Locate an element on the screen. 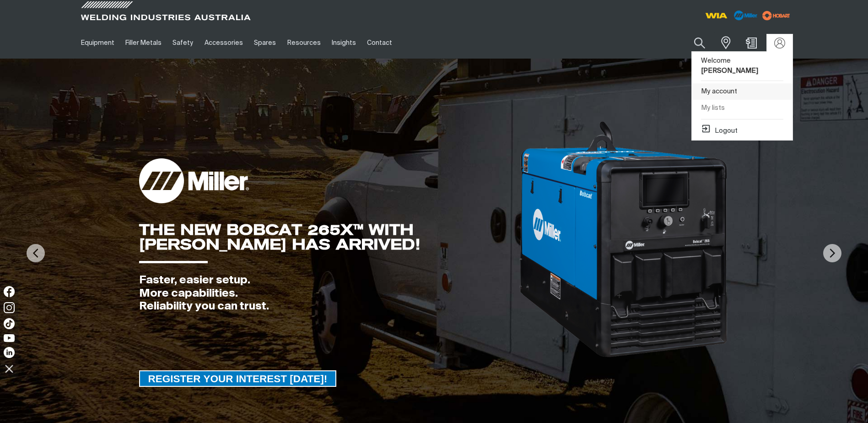  img: PrevArrow is located at coordinates (36, 253).